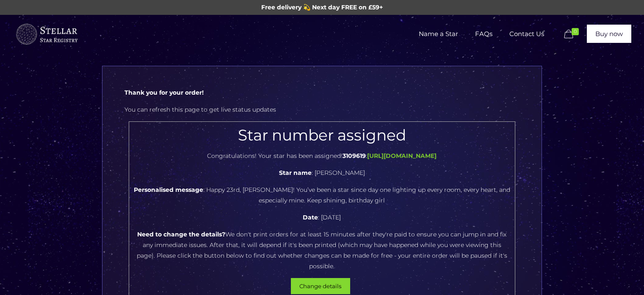 The width and height of the screenshot is (644, 295). What do you see at coordinates (322, 250) in the screenshot?
I see `p: We don't print orders for at least 15 minutes after they're paid to ensure you can jump in and fi...` at bounding box center [322, 250].